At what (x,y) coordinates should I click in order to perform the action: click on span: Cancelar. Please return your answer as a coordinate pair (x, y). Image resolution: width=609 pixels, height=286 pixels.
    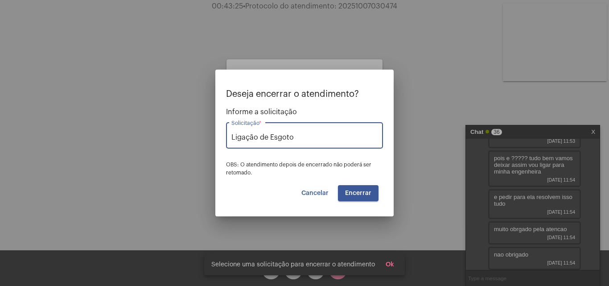
    Looking at the image, I should click on (315, 193).